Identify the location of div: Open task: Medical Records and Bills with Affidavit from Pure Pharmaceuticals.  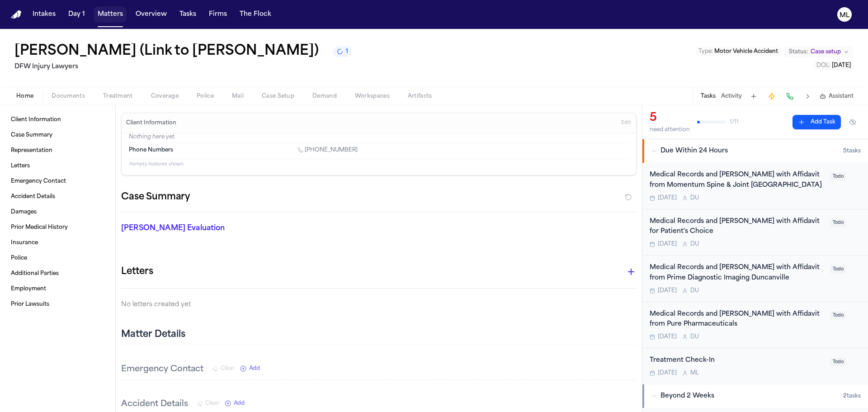
(755, 325).